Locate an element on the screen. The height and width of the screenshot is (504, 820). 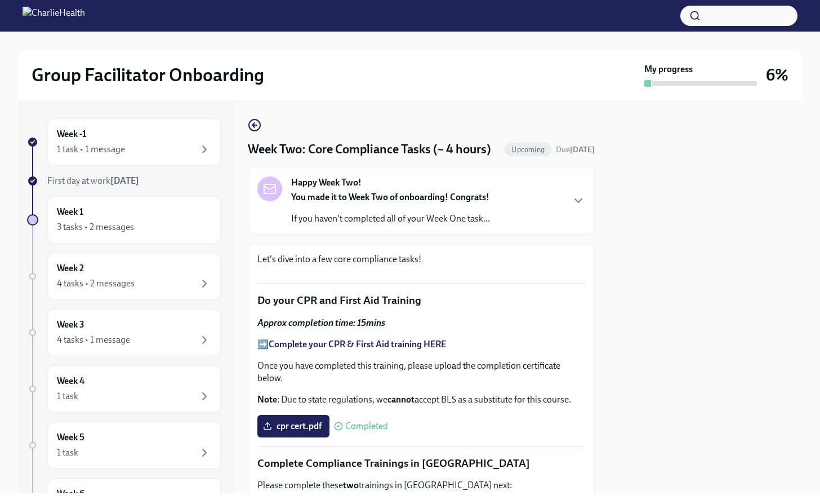
strong: Note is located at coordinates (267, 399).